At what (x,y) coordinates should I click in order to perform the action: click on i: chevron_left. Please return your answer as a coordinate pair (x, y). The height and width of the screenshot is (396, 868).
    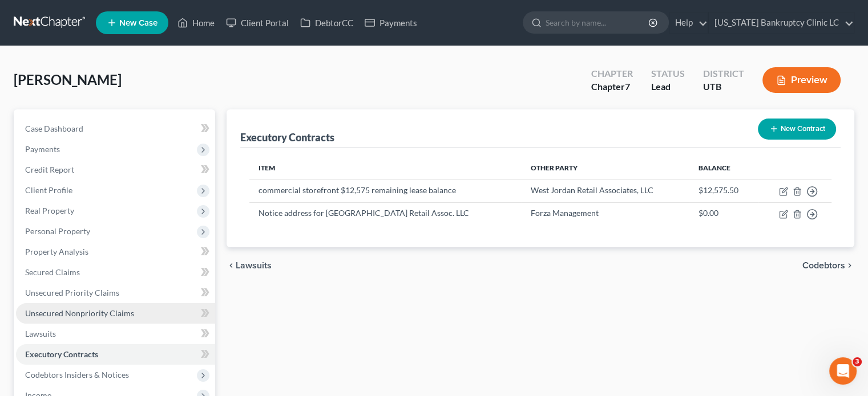
    Looking at the image, I should click on (231, 266).